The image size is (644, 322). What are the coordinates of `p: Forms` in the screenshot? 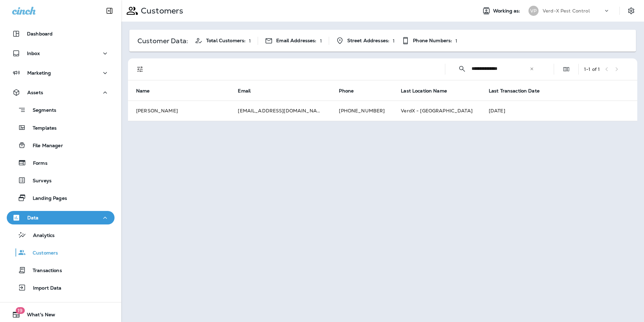 It's located at (37, 163).